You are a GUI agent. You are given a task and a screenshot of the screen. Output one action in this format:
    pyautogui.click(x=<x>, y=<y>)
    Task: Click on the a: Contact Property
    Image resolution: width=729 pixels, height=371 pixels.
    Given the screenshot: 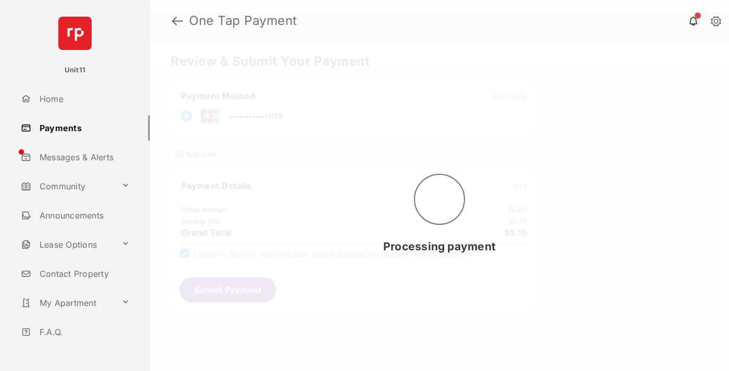 What is the action you would take?
    pyautogui.click(x=83, y=274)
    